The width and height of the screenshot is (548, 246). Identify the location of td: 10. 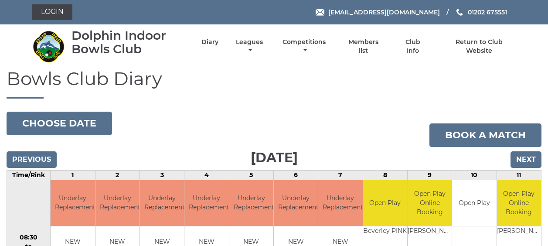
(474, 175).